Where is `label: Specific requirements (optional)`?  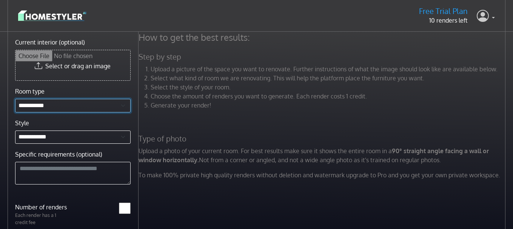 label: Specific requirements (optional) is located at coordinates (58, 154).